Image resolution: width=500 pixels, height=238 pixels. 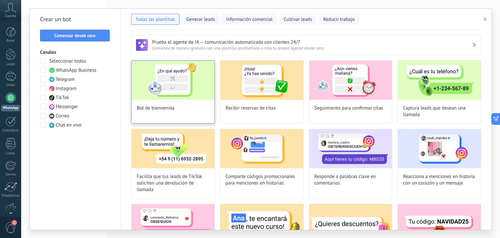 I want to click on img: Recibir reservas de citas, so click(x=262, y=80).